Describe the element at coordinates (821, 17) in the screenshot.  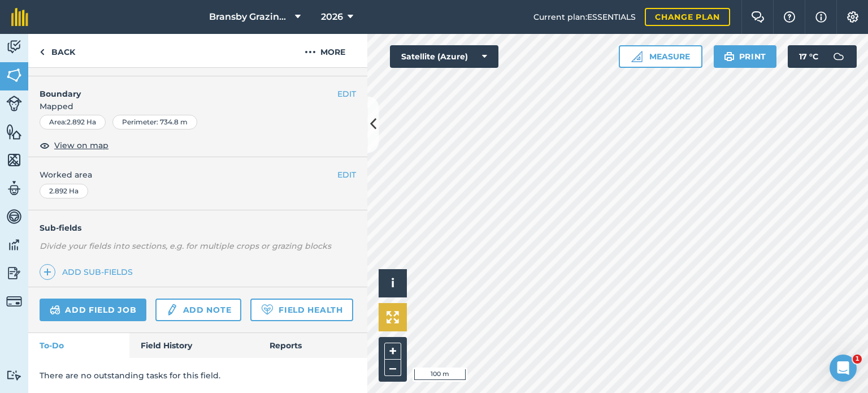
I see `img: svg+xml;base64,PHN2ZyB4bWxucz0iaHR0cDovL3d3dy53My5vcmcvMjAwMC9zdmciIHdpZHRoPSIxNyIgaGVpZ2h0PSIxNy...` at that location.